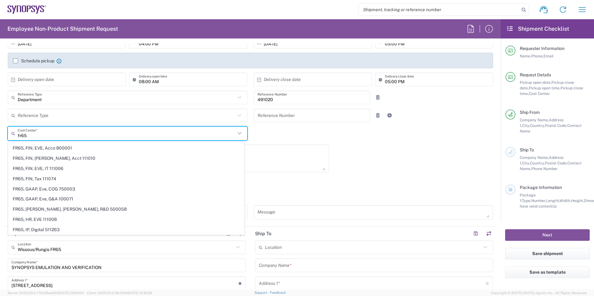 The height and width of the screenshot is (296, 594). What do you see at coordinates (565, 201) in the screenshot?
I see `span: Width,` at bounding box center [565, 201].